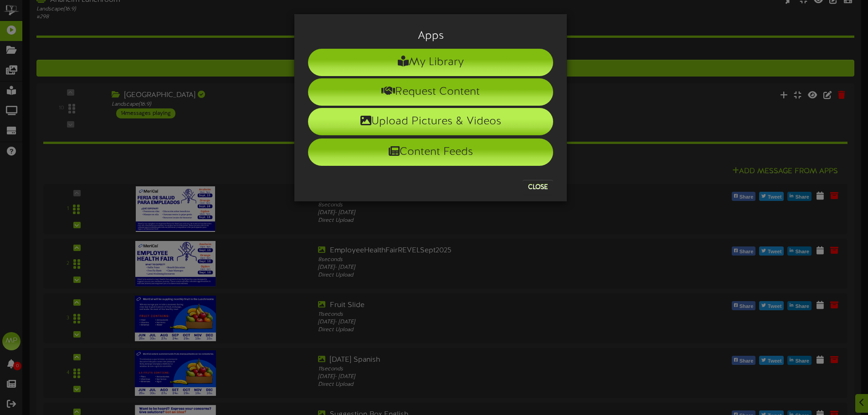  What do you see at coordinates (538, 187) in the screenshot?
I see `button: Close` at bounding box center [538, 187].